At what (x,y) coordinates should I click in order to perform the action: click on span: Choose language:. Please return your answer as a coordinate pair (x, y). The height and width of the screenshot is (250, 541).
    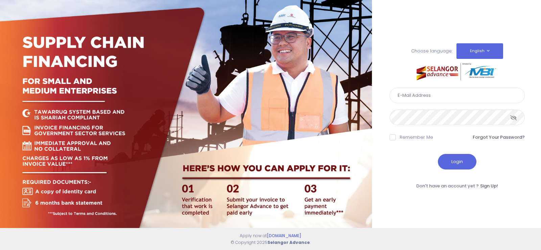
    Looking at the image, I should click on (432, 51).